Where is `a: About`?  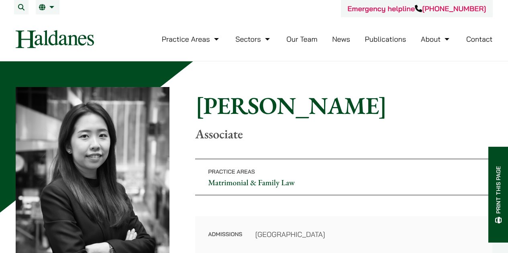 a: About is located at coordinates (436, 39).